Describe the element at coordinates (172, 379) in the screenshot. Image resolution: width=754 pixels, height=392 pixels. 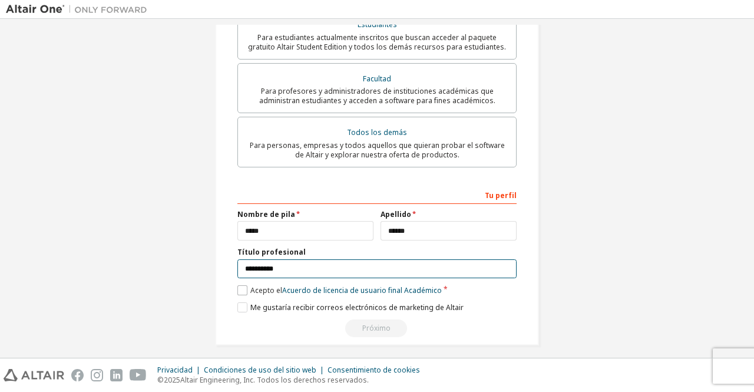
I see `font: 2025` at that location.